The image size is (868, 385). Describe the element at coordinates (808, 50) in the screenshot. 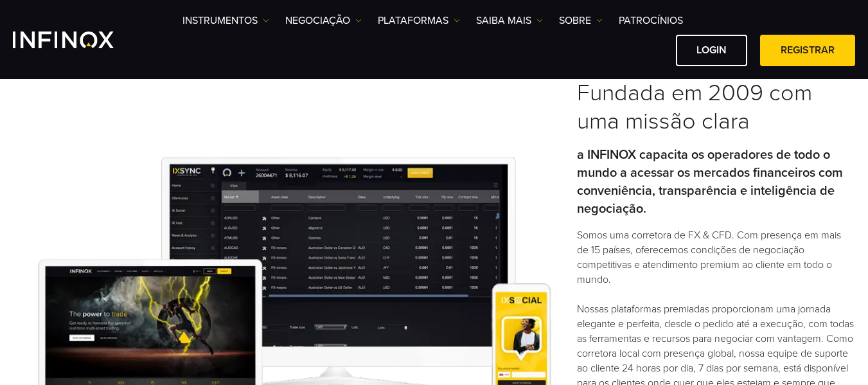

I see `a: Registrar` at that location.